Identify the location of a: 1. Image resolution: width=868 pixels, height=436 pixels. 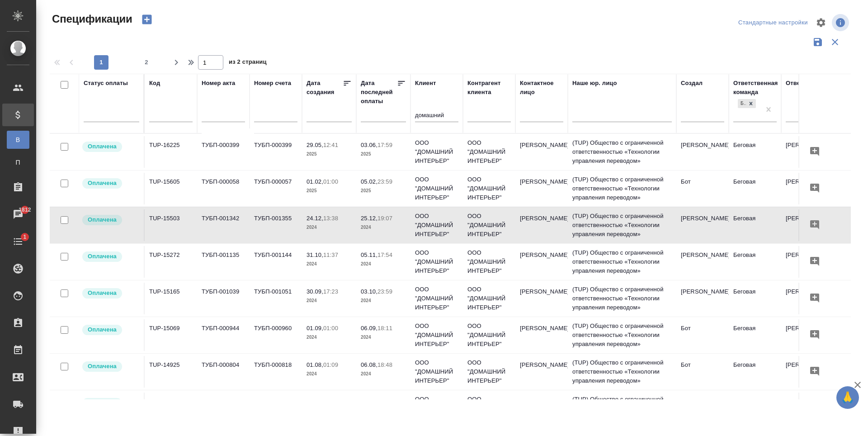
(18, 241).